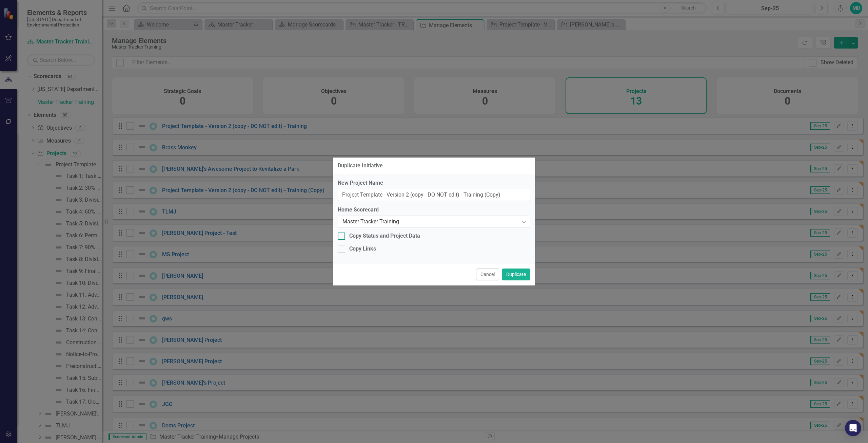  I want to click on label: New Project Name, so click(434, 183).